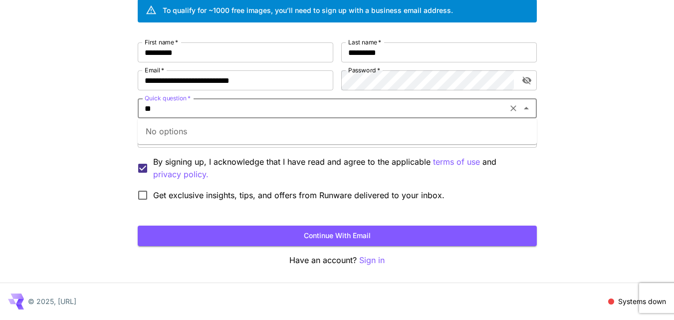 The width and height of the screenshot is (674, 320). What do you see at coordinates (337, 260) in the screenshot?
I see `p: Have an account?` at bounding box center [337, 260].